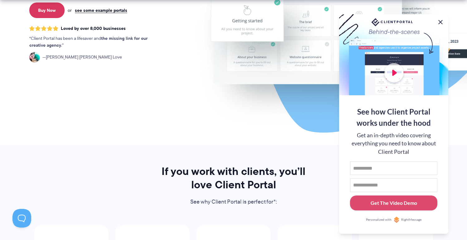  I want to click on div: See how Client Portal works under the hood, so click(394, 118).